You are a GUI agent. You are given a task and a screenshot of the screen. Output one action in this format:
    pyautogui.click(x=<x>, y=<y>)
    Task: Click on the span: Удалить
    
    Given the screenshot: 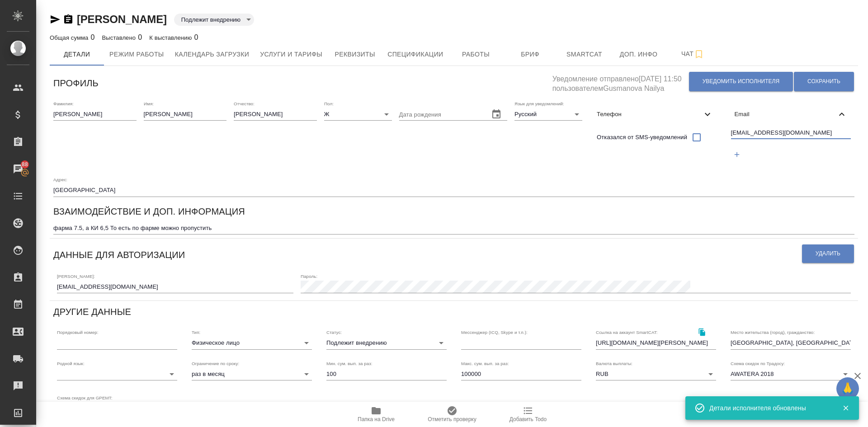 What is the action you would take?
    pyautogui.click(x=828, y=253)
    